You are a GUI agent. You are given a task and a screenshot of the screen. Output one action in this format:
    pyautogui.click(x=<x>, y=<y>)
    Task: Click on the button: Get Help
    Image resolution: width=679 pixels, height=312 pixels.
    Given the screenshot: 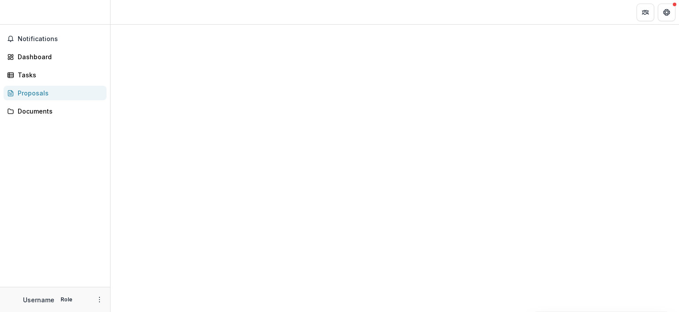 What is the action you would take?
    pyautogui.click(x=666, y=12)
    